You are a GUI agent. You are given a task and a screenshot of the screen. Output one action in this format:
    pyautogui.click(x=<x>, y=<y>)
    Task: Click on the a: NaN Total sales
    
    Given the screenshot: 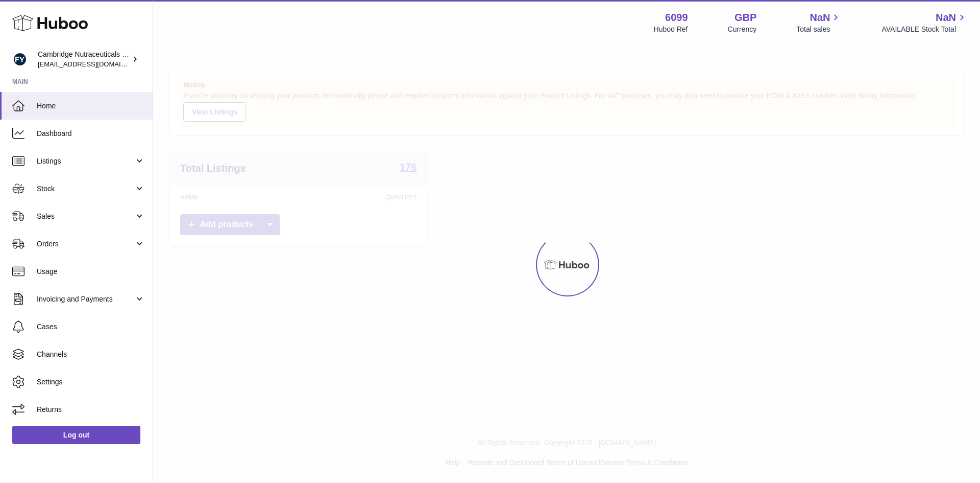 What is the action you would take?
    pyautogui.click(x=819, y=22)
    